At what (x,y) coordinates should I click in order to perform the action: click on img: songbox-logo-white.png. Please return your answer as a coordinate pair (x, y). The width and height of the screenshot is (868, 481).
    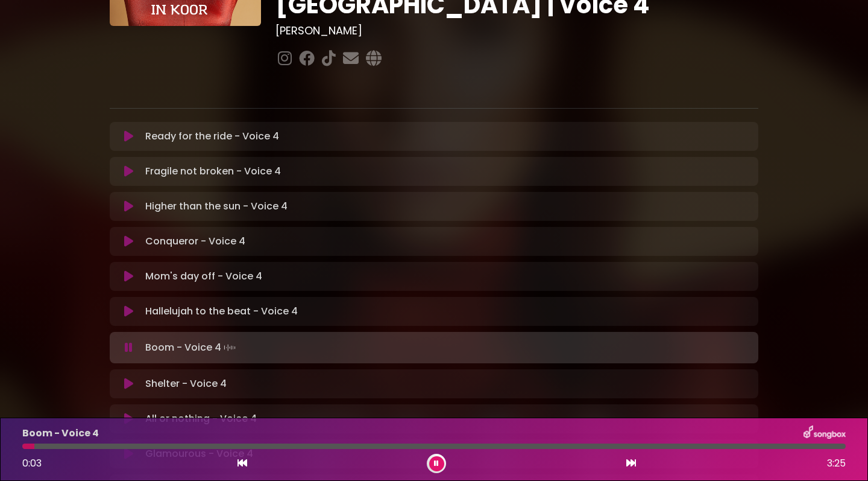
    Looking at the image, I should click on (825, 433).